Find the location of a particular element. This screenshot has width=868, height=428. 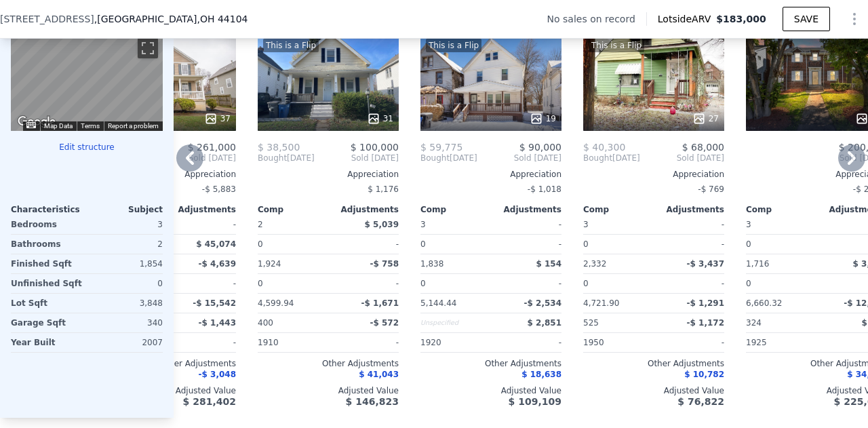

div: 1910 is located at coordinates (292, 342).